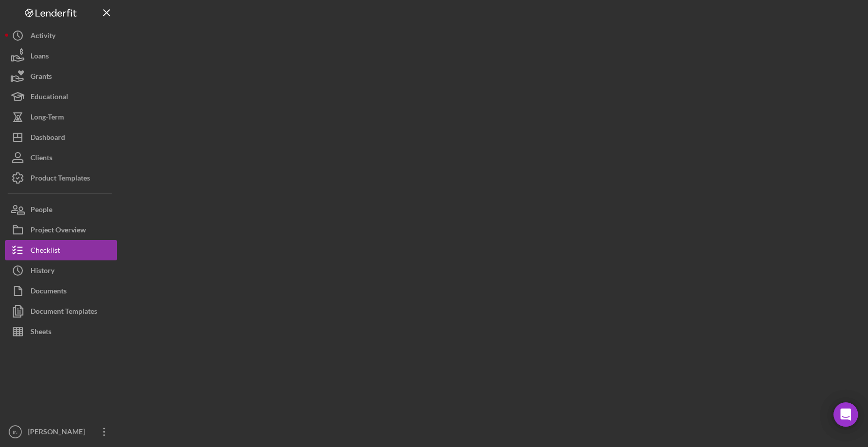 The height and width of the screenshot is (447, 868). Describe the element at coordinates (15, 432) in the screenshot. I see `text: IN` at that location.